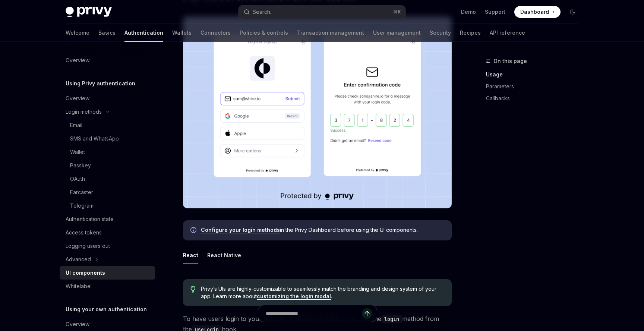  What do you see at coordinates (511, 61) in the screenshot?
I see `span: On this page` at bounding box center [511, 61].